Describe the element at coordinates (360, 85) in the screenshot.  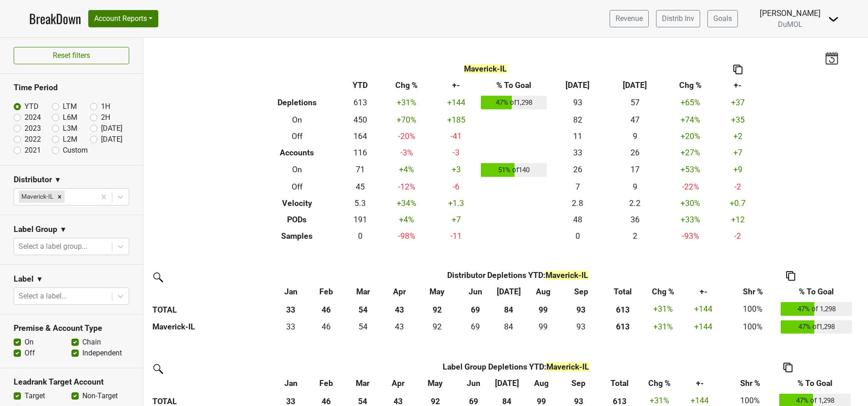
I see `th: YTD` at that location.